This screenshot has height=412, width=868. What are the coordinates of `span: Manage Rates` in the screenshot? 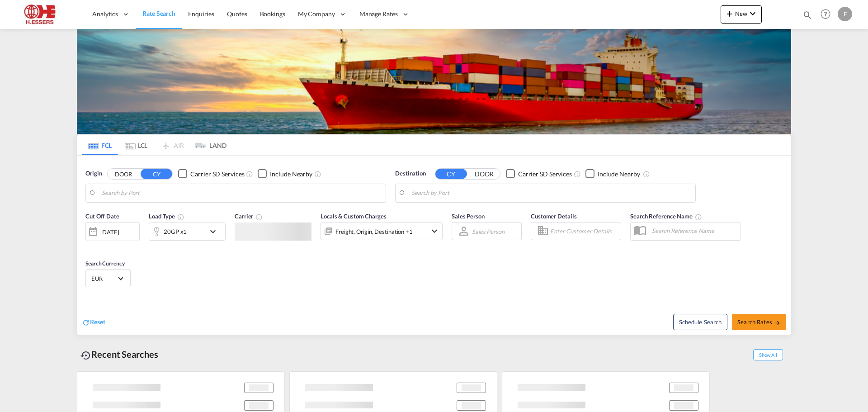 It's located at (379, 14).